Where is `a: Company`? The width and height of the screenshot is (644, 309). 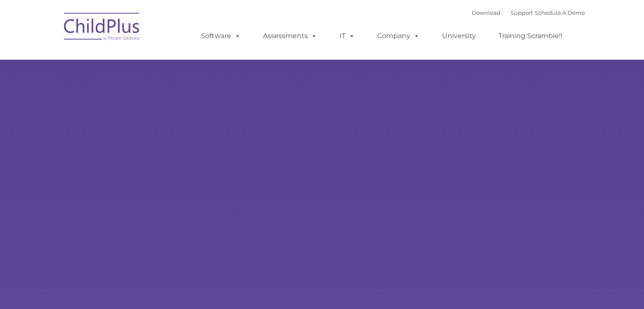 a: Company is located at coordinates (399, 36).